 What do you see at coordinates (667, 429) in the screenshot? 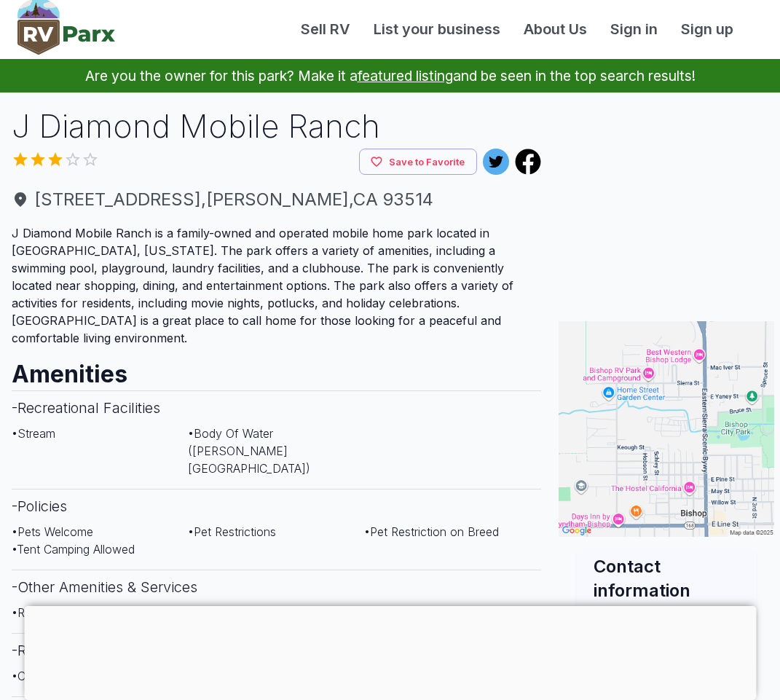
I see `a: Map for J Diamond Mobile Ranch` at bounding box center [667, 429].